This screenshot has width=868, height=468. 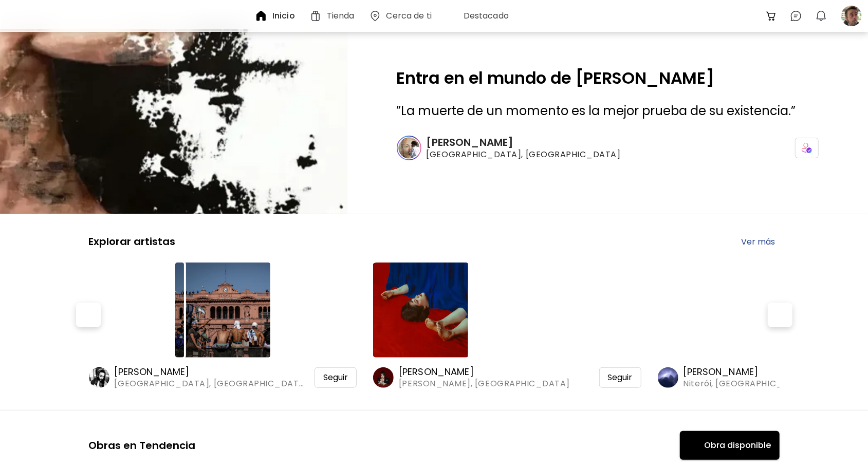 What do you see at coordinates (309, 310) in the screenshot?
I see `img: https://cdn.kaleido.art/CDN/Artwork/176387/Thumbnail/medium.webp?updated=782455` at bounding box center [309, 310].